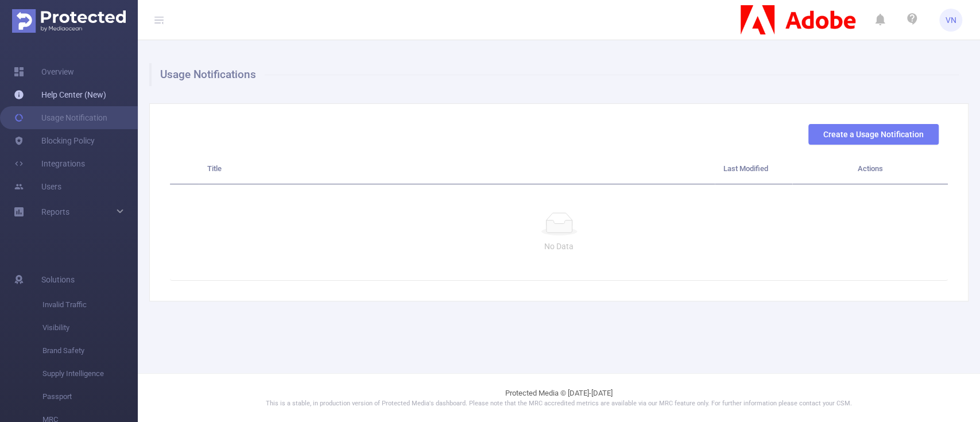 The height and width of the screenshot is (422, 980). What do you see at coordinates (90, 328) in the screenshot?
I see `span: Visibility` at bounding box center [90, 328].